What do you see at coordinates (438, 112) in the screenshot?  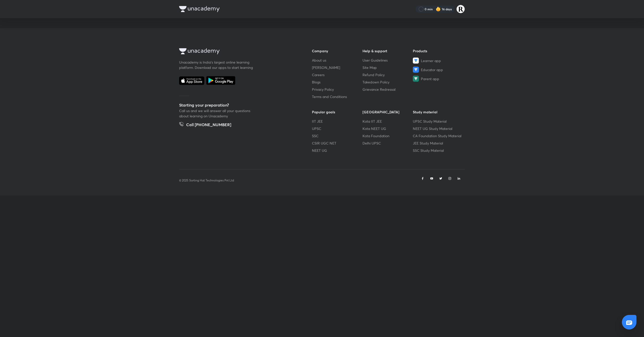 I see `h6: Study material` at bounding box center [438, 112].